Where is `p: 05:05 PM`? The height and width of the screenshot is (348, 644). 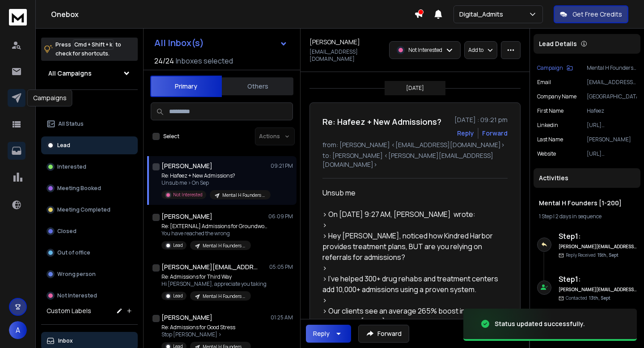 p: 05:05 PM is located at coordinates (281, 268).